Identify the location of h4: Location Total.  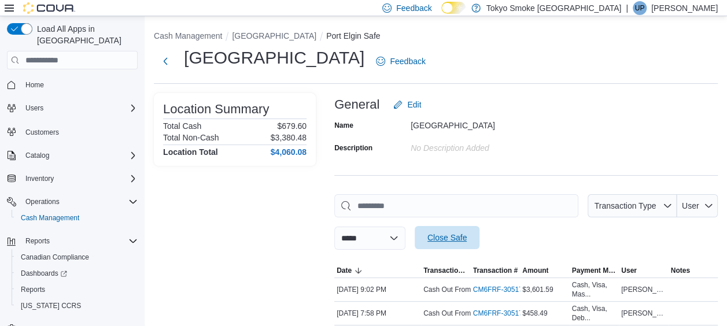
(190, 152).